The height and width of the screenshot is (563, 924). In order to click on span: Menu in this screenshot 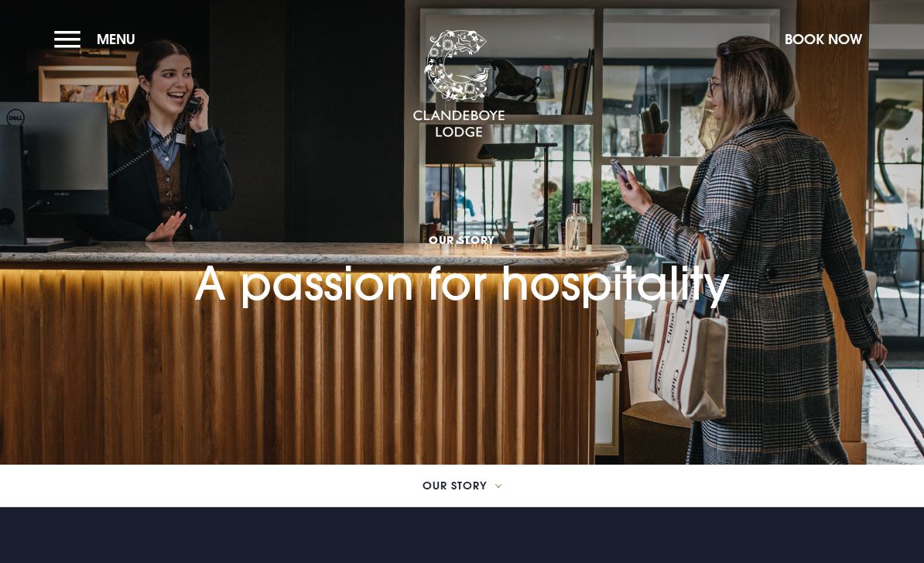, I will do `click(116, 39)`.